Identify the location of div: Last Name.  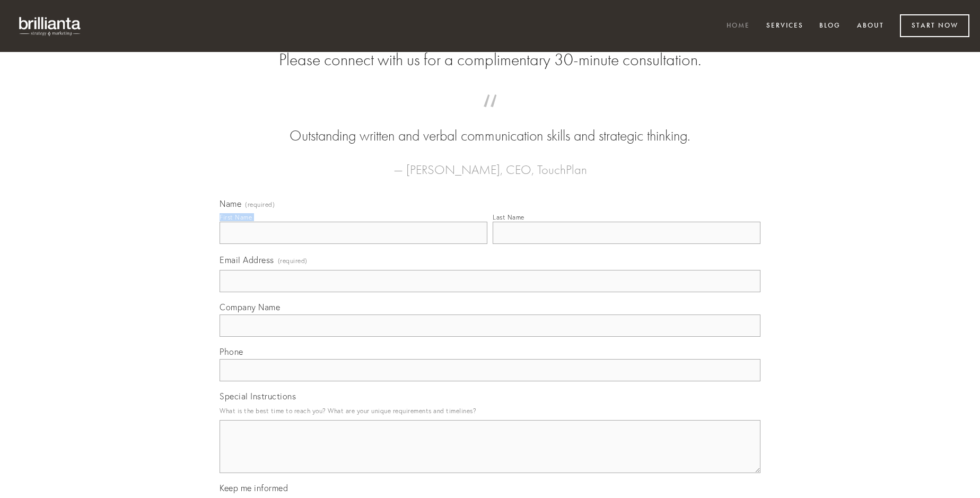
(509, 217).